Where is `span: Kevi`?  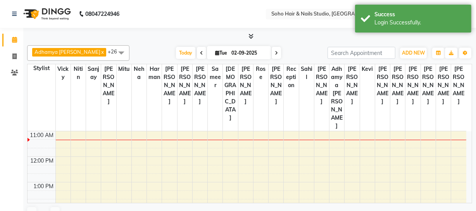
span: Kevi is located at coordinates (367, 69).